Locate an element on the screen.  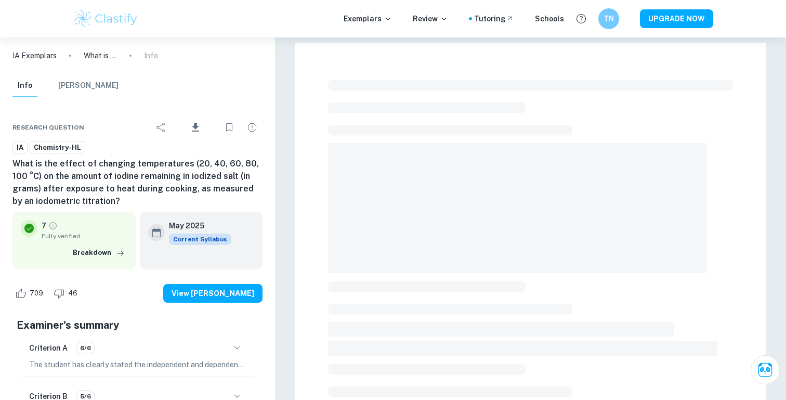
p: The student has clearly stated the independent and dependent variables in the research question, ... is located at coordinates (137, 364).